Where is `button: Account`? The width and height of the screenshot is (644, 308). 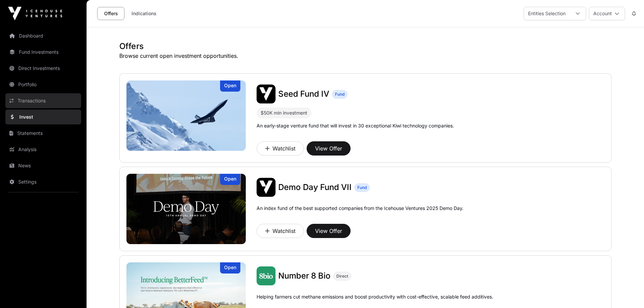 button: Account is located at coordinates (607, 14).